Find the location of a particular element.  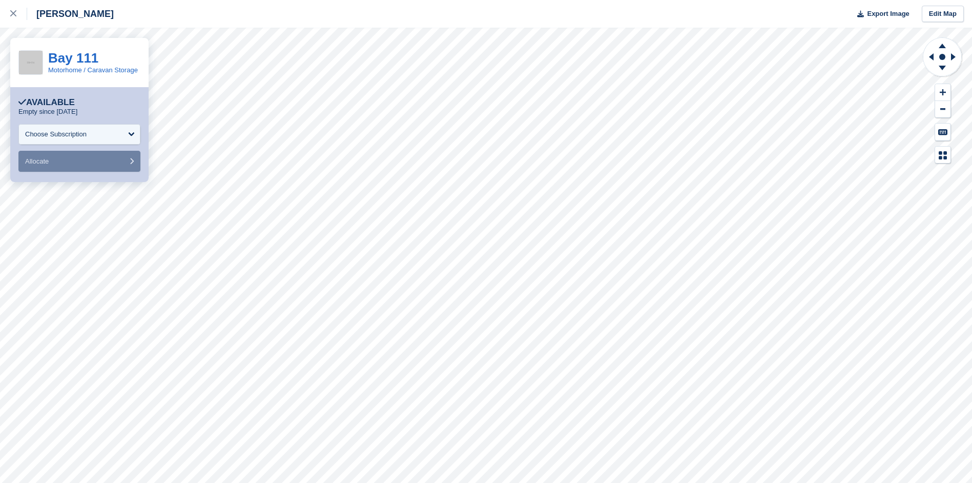

span: Allocate is located at coordinates (37, 161).